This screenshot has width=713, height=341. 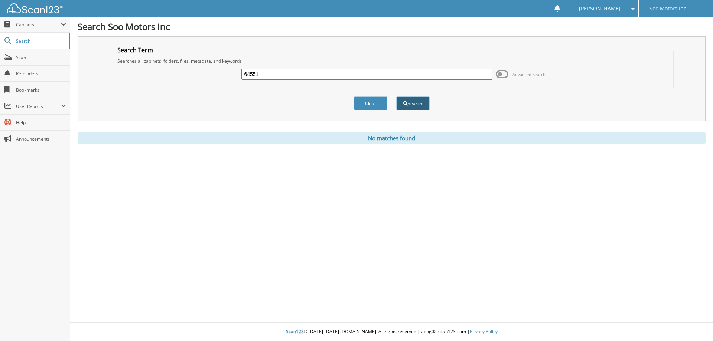 I want to click on span: Advanced Search, so click(x=529, y=74).